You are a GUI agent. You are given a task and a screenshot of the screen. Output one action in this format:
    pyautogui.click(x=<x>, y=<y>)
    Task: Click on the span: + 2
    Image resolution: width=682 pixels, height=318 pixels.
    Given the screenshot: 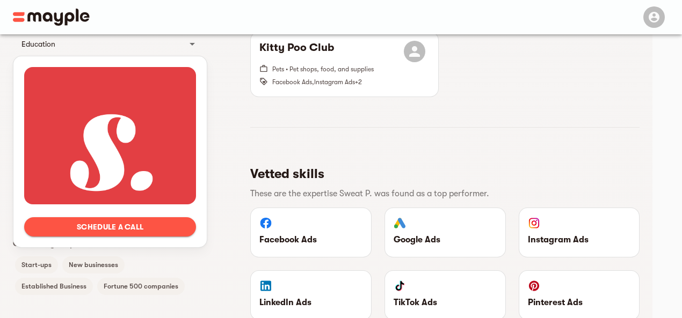 What is the action you would take?
    pyautogui.click(x=358, y=82)
    